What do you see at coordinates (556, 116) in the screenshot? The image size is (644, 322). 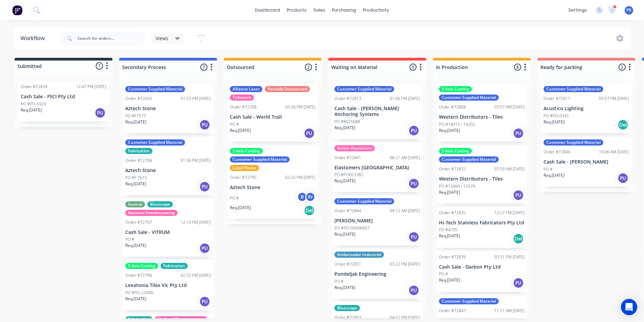 I see `p: PO #PO-0345` at bounding box center [556, 116].